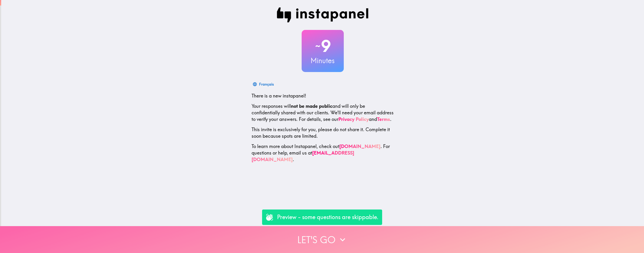 This screenshot has height=253, width=644. What do you see at coordinates (384, 119) in the screenshot?
I see `a: Terms` at bounding box center [384, 119].